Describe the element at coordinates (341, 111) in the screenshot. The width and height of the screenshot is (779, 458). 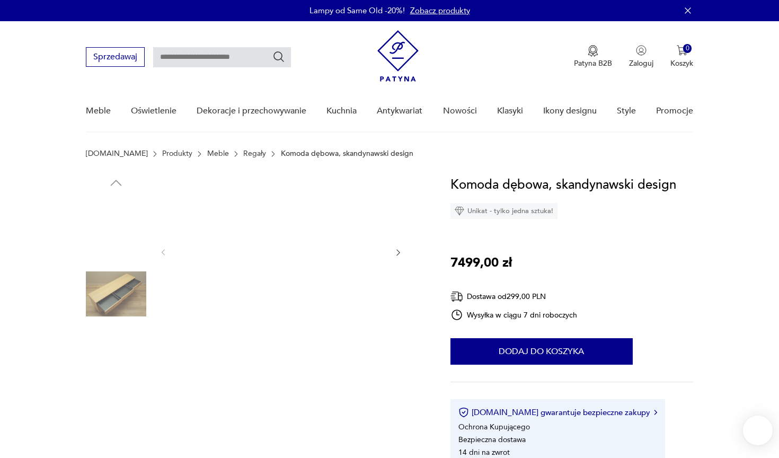
I see `a: Kuchnia` at that location.